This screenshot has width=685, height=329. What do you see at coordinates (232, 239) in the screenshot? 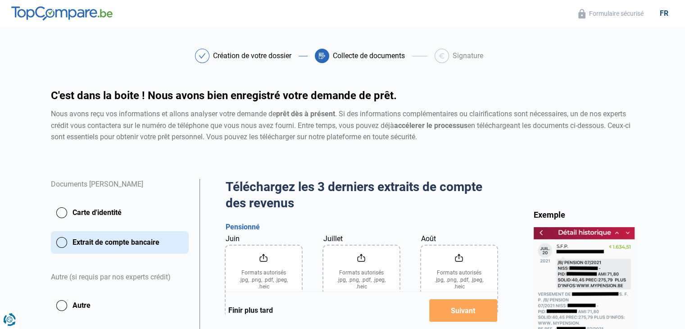
I see `label: Juin` at bounding box center [232, 239].